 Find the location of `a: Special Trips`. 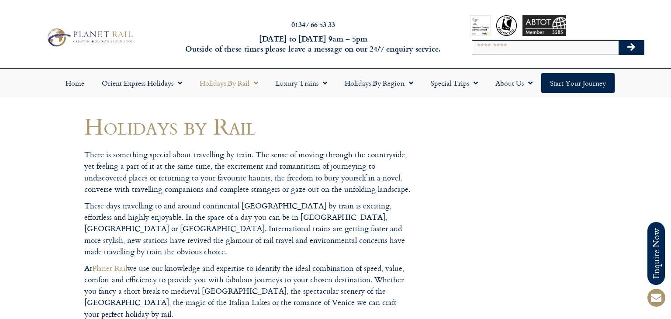

a: Special Trips is located at coordinates (454, 83).